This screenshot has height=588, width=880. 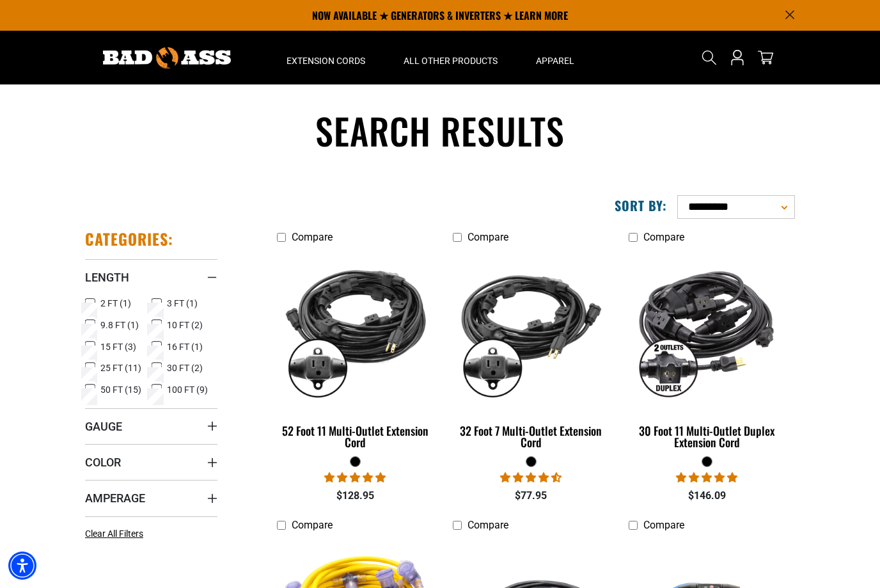 I want to click on span: 2 FT (1), so click(x=116, y=303).